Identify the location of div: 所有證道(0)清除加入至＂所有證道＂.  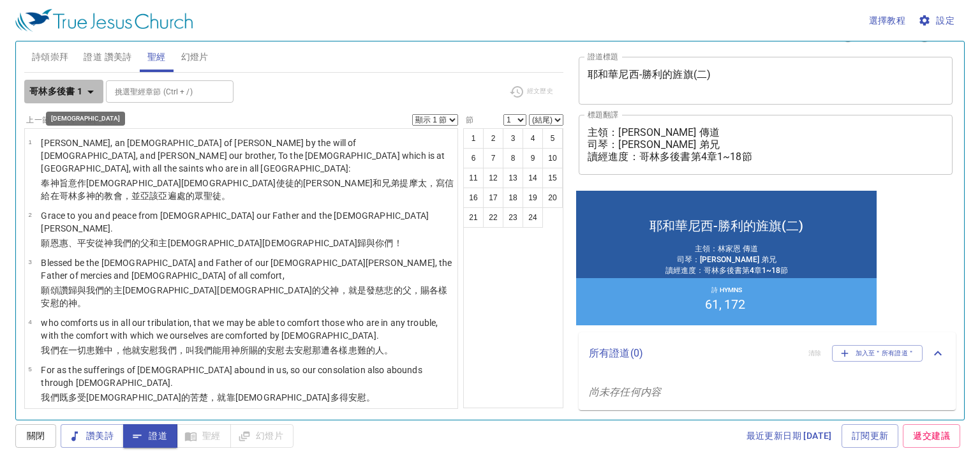
(767, 353).